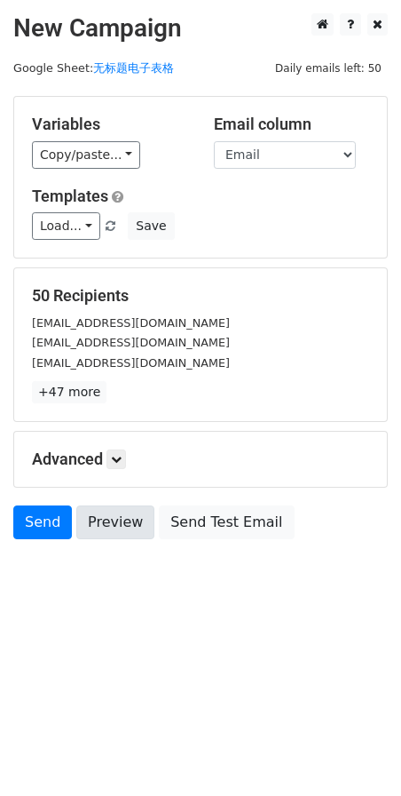 This screenshot has width=401, height=796. Describe the element at coordinates (70, 195) in the screenshot. I see `a: Templates` at that location.